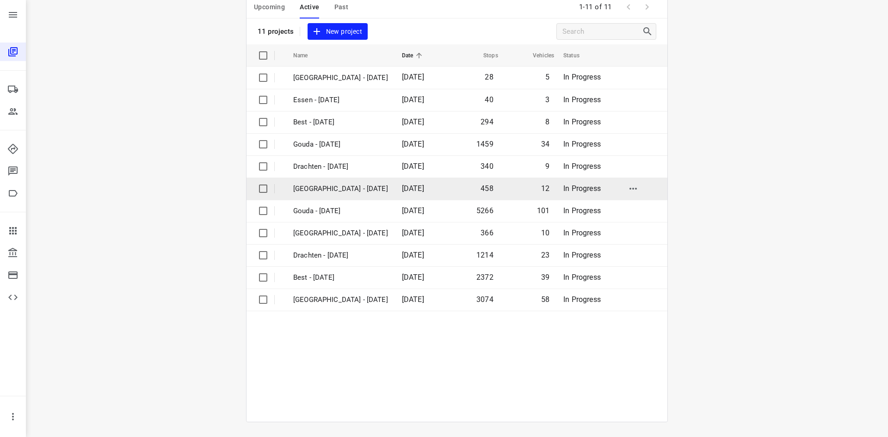 Image resolution: width=888 pixels, height=437 pixels. I want to click on span: 5266, so click(485, 210).